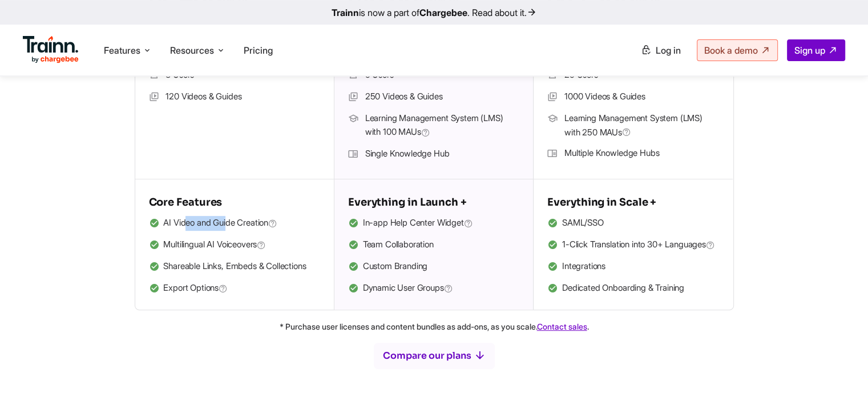 The width and height of the screenshot is (868, 397). I want to click on b: Chargebee, so click(443, 13).